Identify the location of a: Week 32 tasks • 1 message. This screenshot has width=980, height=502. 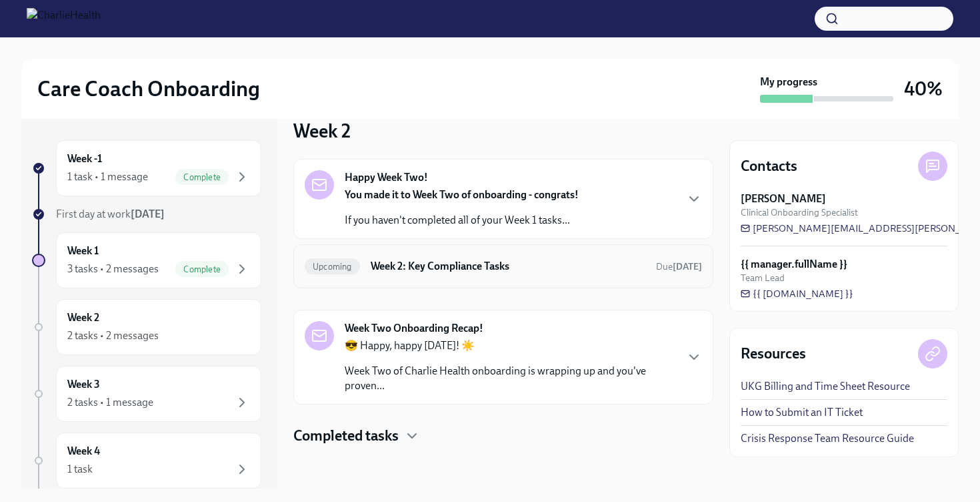
(147, 394).